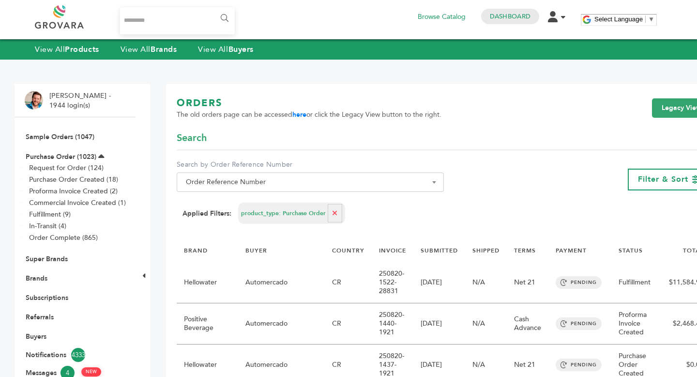  What do you see at coordinates (40, 317) in the screenshot?
I see `a: Referrals` at bounding box center [40, 317].